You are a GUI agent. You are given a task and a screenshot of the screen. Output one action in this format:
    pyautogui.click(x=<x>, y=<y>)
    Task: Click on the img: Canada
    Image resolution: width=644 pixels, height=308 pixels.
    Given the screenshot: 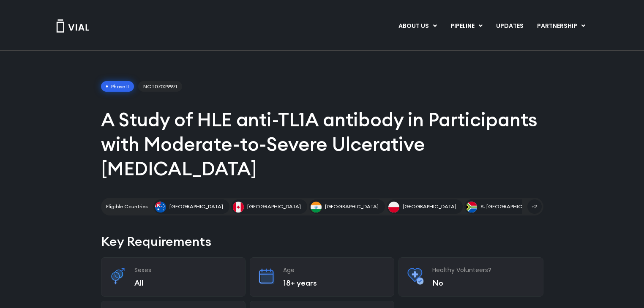 What is the action you would take?
    pyautogui.click(x=239, y=207)
    